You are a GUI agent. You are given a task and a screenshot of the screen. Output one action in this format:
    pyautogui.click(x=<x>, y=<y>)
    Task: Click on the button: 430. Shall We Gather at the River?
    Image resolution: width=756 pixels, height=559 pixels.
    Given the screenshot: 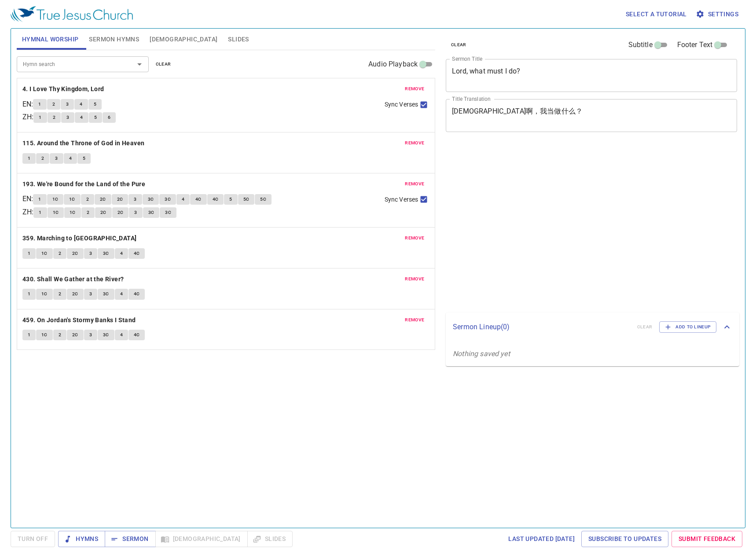 What is the action you would take?
    pyautogui.click(x=74, y=280)
    